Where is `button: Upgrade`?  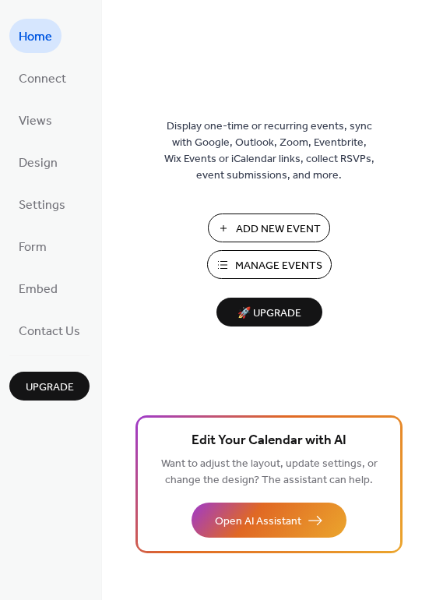 button: Upgrade is located at coordinates (49, 386).